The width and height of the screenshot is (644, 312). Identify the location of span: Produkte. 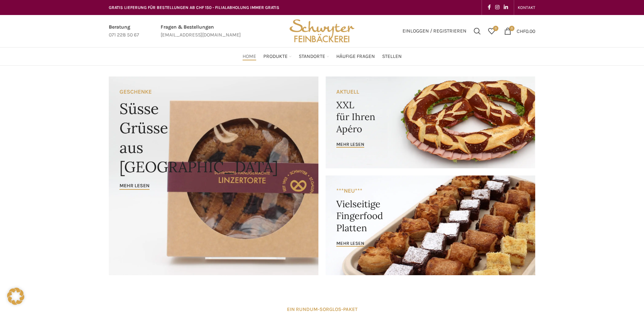
(275, 57).